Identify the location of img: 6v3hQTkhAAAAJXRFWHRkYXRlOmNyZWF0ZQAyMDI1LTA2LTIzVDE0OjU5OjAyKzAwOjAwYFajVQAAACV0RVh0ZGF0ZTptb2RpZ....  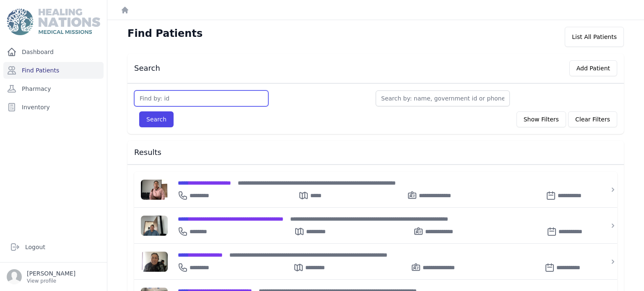
(154, 226).